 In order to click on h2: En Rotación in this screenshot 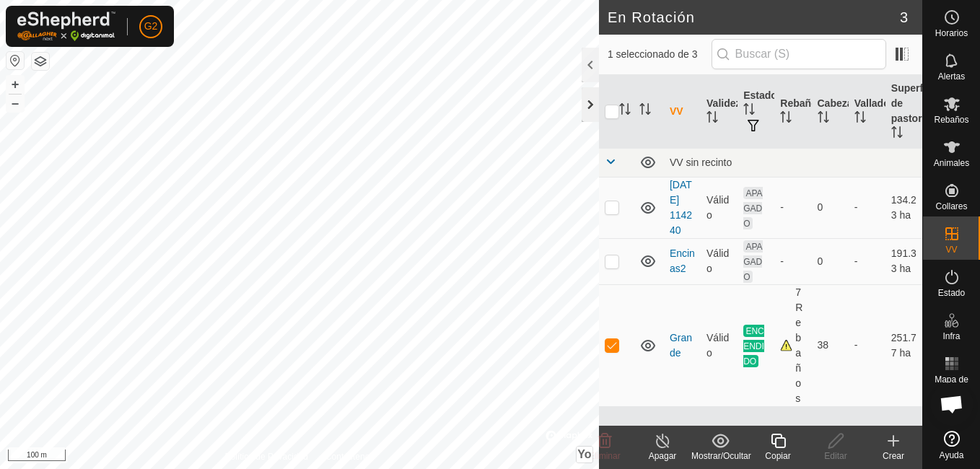, I will do `click(754, 17)`.